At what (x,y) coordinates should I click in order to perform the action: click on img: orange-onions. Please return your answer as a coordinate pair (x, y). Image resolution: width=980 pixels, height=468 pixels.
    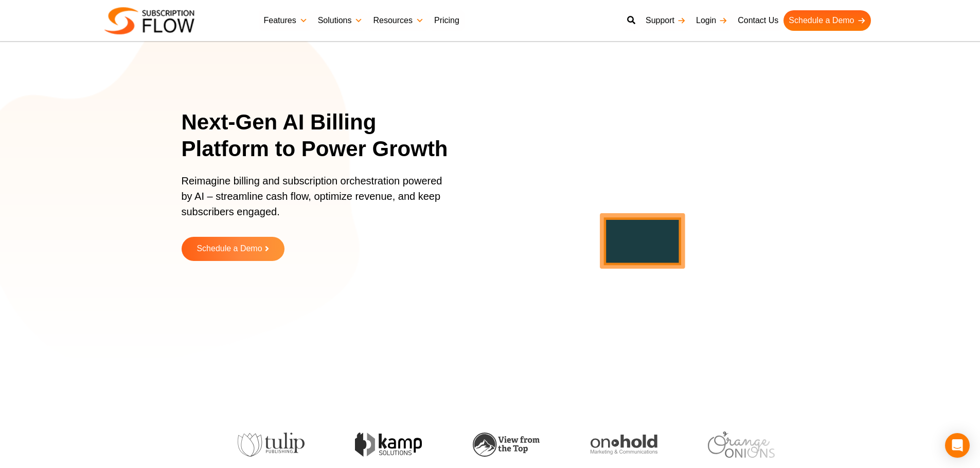
    Looking at the image, I should click on (739, 444).